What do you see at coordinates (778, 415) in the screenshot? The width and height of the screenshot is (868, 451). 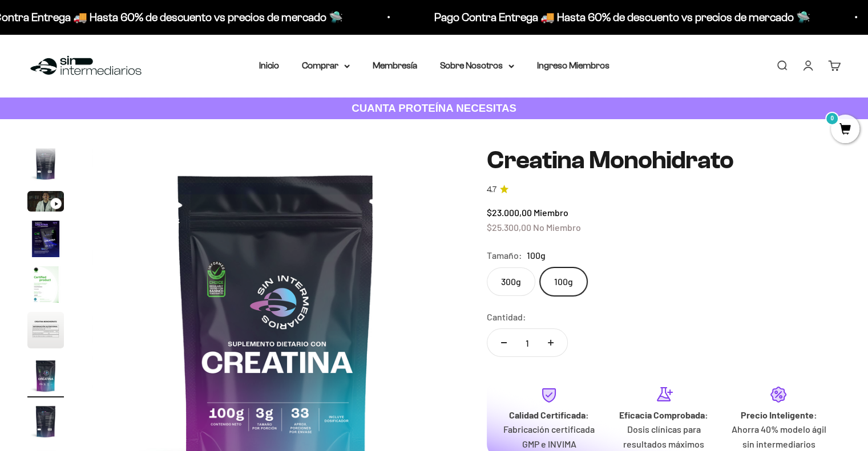 I see `strong: Precio Inteligente:` at bounding box center [778, 415].